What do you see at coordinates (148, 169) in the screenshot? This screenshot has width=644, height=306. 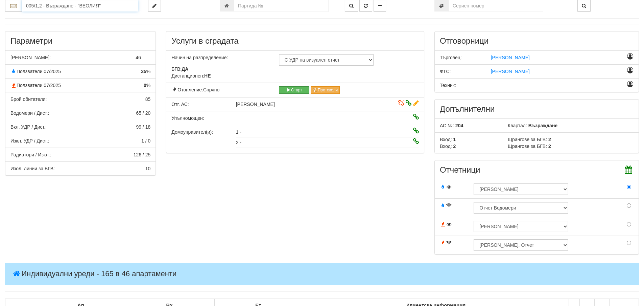 I see `span: 10` at bounding box center [148, 169].